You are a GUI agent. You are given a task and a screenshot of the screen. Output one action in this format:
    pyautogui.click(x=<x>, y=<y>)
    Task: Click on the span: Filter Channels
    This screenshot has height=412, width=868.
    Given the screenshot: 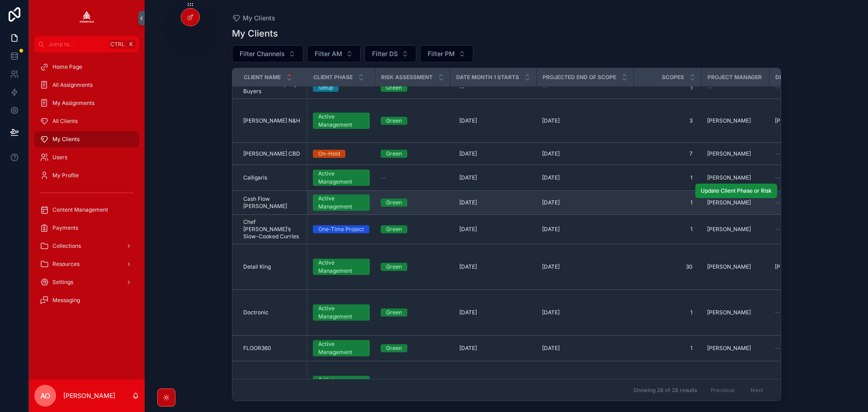 What is the action you would take?
    pyautogui.click(x=262, y=54)
    